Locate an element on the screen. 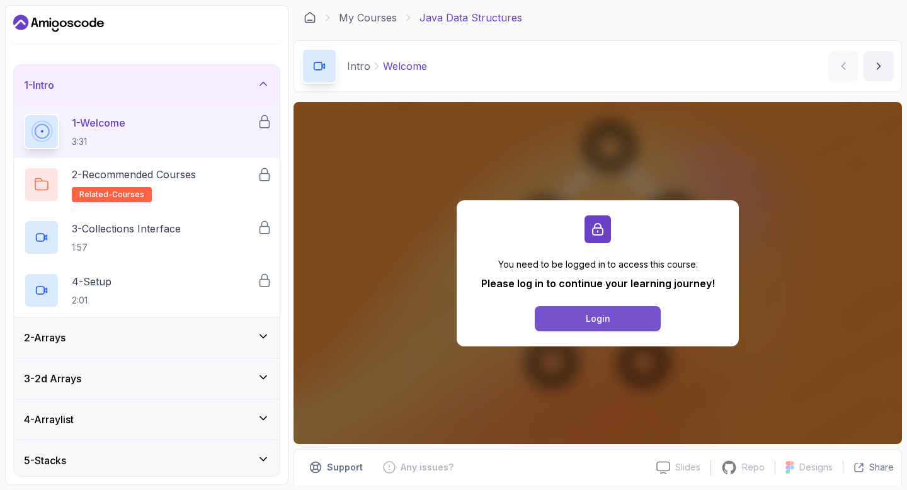 This screenshot has width=907, height=490. button: Login is located at coordinates (598, 319).